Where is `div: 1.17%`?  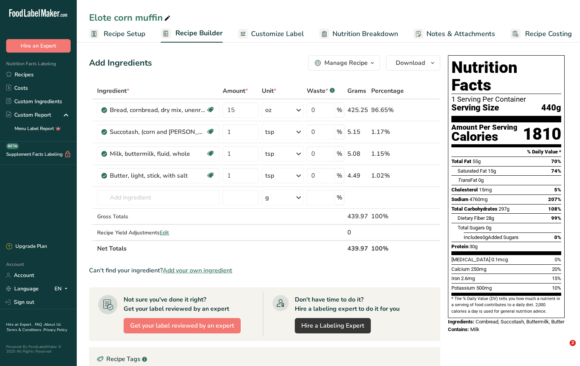
div: 1.17% is located at coordinates (387, 132).